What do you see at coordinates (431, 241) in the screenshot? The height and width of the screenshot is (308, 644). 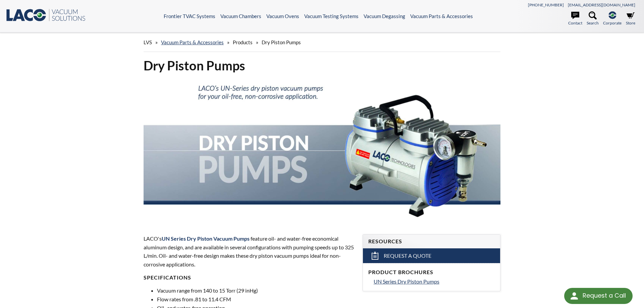 I see `h4: Resources` at bounding box center [431, 241].